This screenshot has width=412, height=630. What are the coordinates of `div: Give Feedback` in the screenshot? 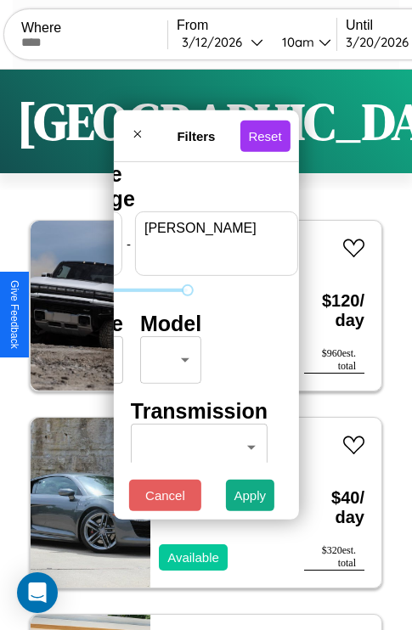 It's located at (14, 314).